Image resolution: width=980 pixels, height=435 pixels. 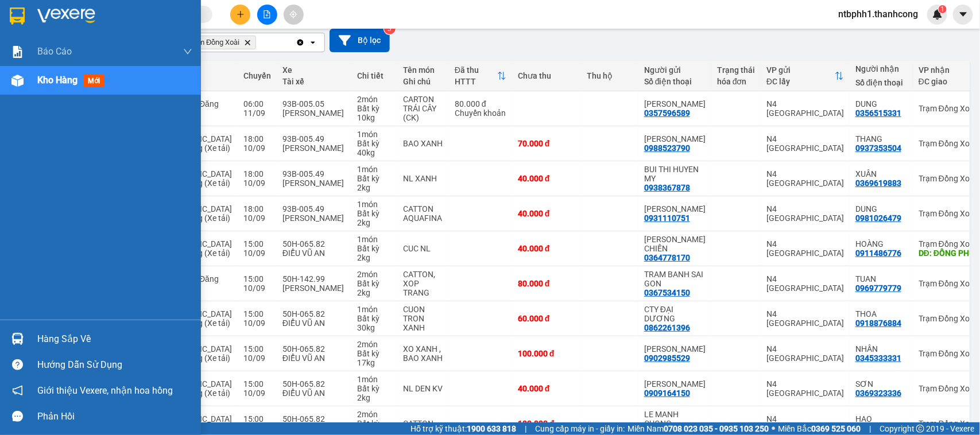 I want to click on img: icon-new-feature, so click(x=938, y=14).